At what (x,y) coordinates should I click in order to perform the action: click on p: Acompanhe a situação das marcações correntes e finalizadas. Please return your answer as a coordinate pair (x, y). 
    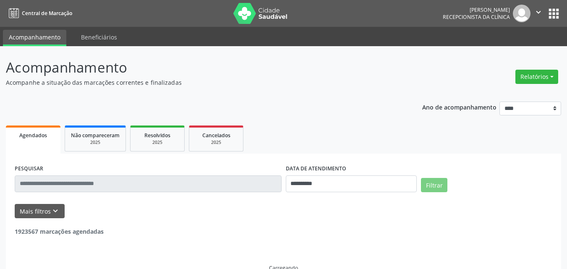
    Looking at the image, I should click on (200, 82).